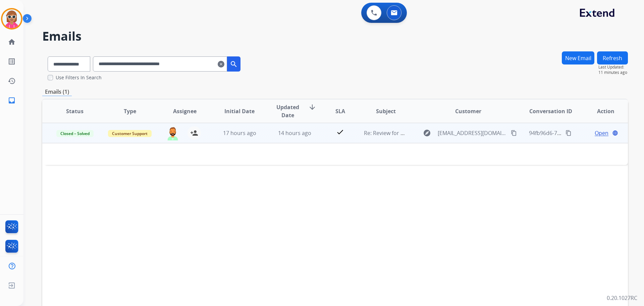  What do you see at coordinates (622, 298) in the screenshot?
I see `p: 0.20.1027RC` at bounding box center [622, 298].